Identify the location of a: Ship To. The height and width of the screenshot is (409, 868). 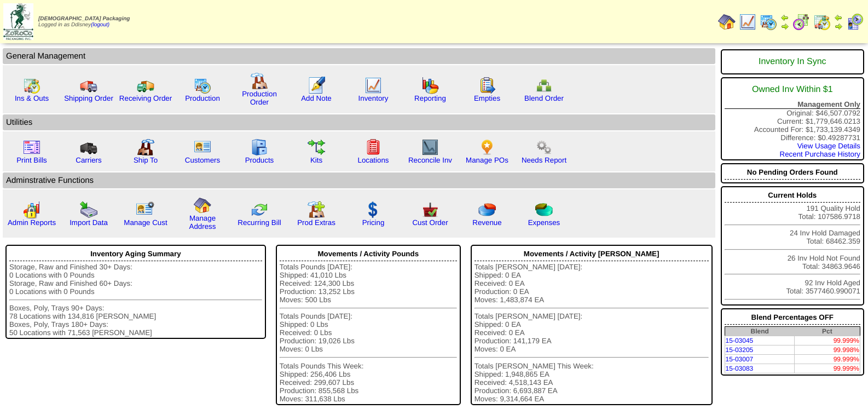
(145, 160).